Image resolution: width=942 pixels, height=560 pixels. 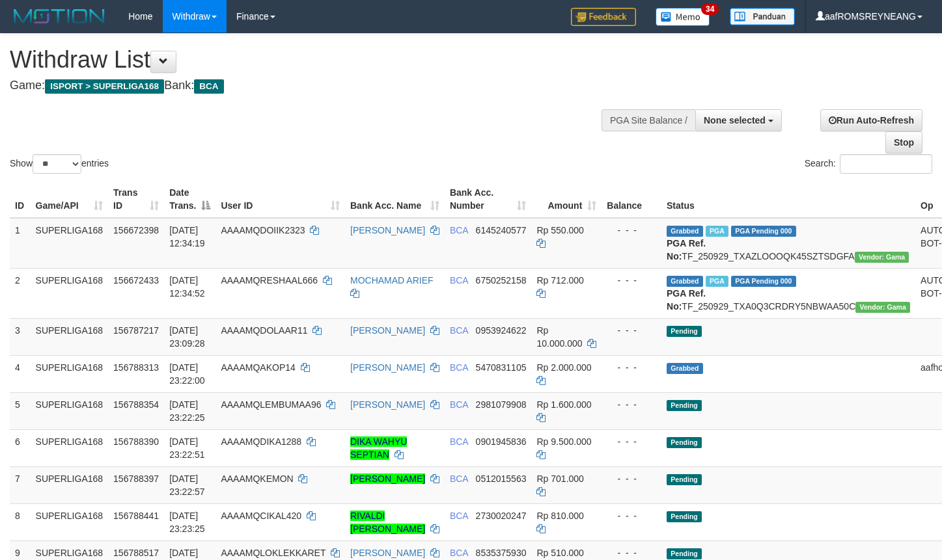 What do you see at coordinates (559, 280) in the screenshot?
I see `span: Rp 712.000` at bounding box center [559, 280].